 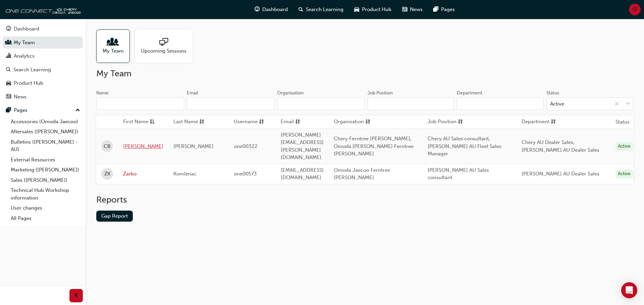 What do you see at coordinates (113, 51) in the screenshot?
I see `span: My Team` at bounding box center [113, 51].